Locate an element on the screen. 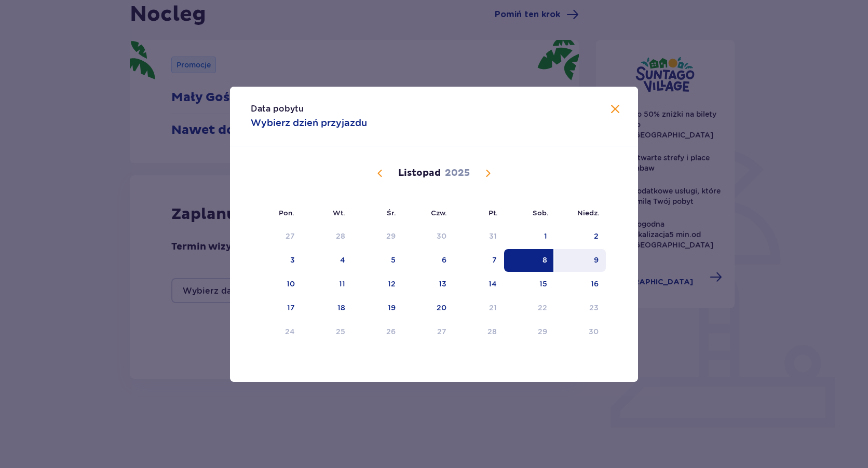 This screenshot has height=468, width=868. td: 4 is located at coordinates (327, 261).